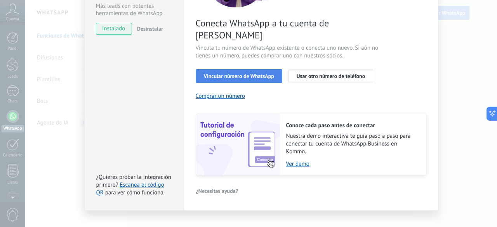 The height and width of the screenshot is (227, 497). What do you see at coordinates (221, 96) in the screenshot?
I see `button: Comprar un número` at bounding box center [221, 96].